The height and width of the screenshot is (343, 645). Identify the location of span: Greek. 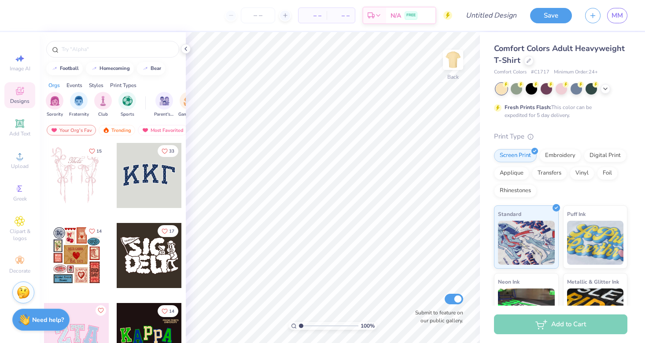
(20, 199).